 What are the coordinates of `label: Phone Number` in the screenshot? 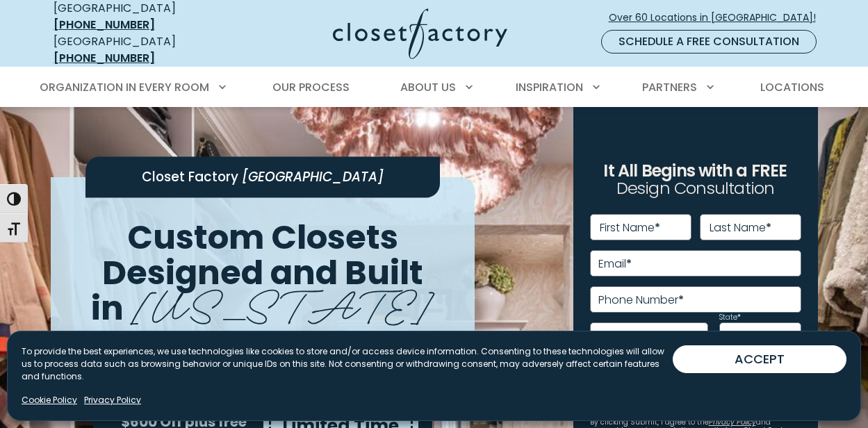 It's located at (640, 300).